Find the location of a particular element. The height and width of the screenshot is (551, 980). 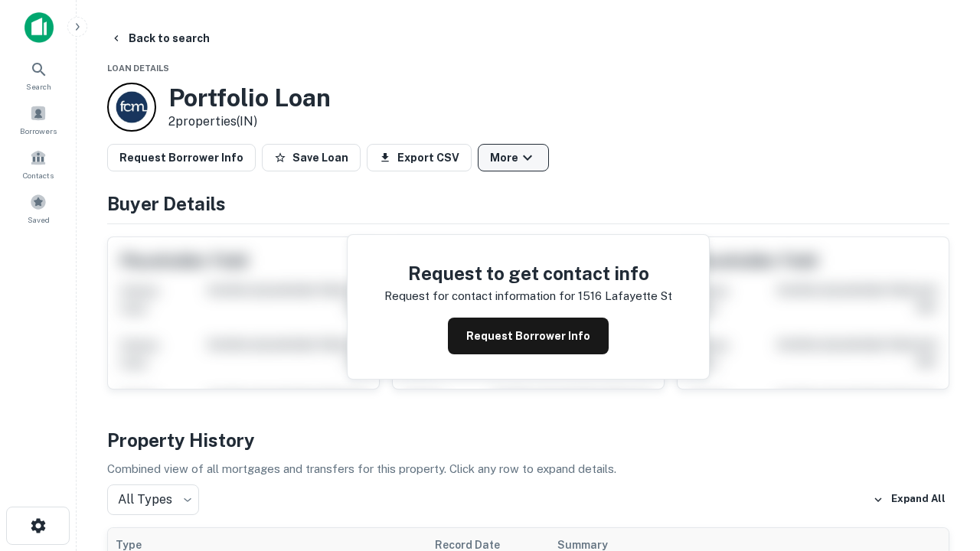

img: capitalize-icon.png is located at coordinates (39, 28).